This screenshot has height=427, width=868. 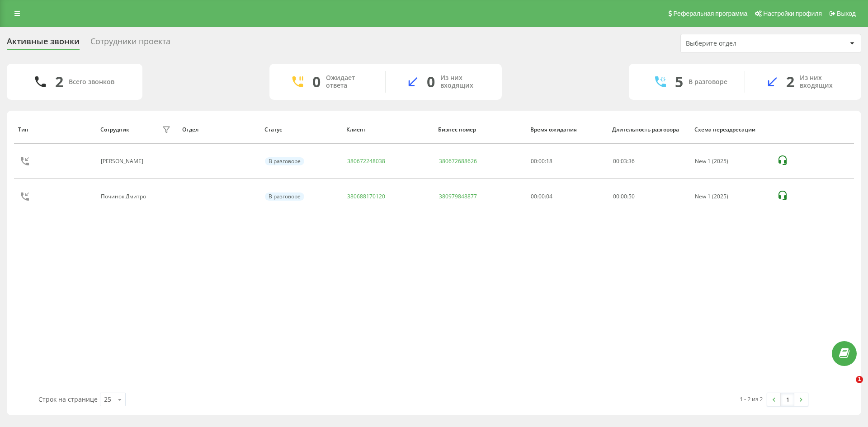 I want to click on div: Ожидает ответа, so click(x=348, y=82).